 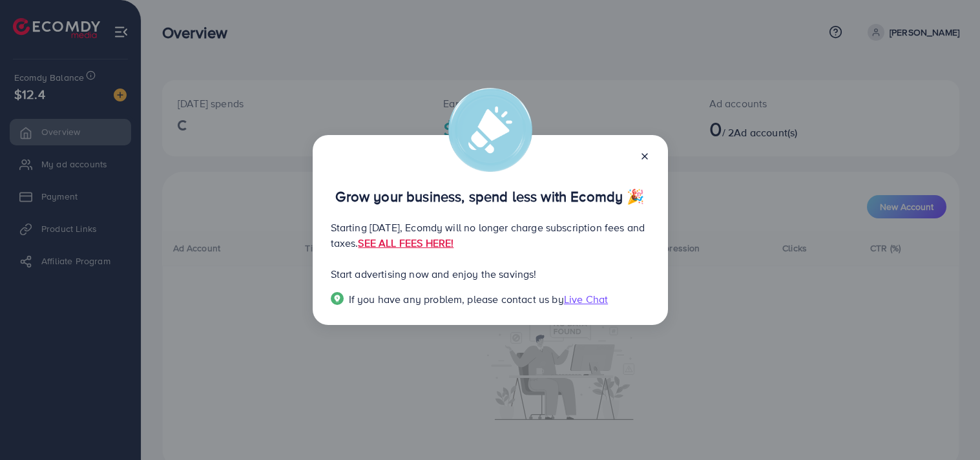 What do you see at coordinates (490, 274) in the screenshot?
I see `p: Start advertising now and enjoy the savings!` at bounding box center [490, 274].